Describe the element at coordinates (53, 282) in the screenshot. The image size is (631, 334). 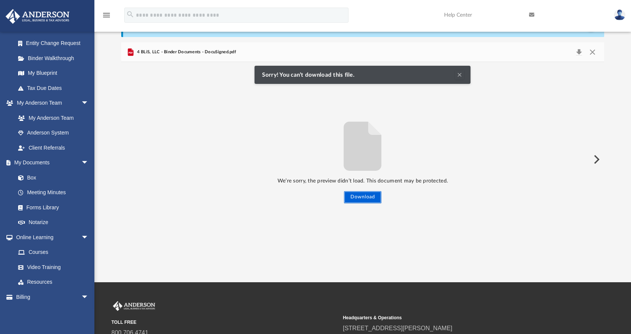
I see `a: Resources` at that location.